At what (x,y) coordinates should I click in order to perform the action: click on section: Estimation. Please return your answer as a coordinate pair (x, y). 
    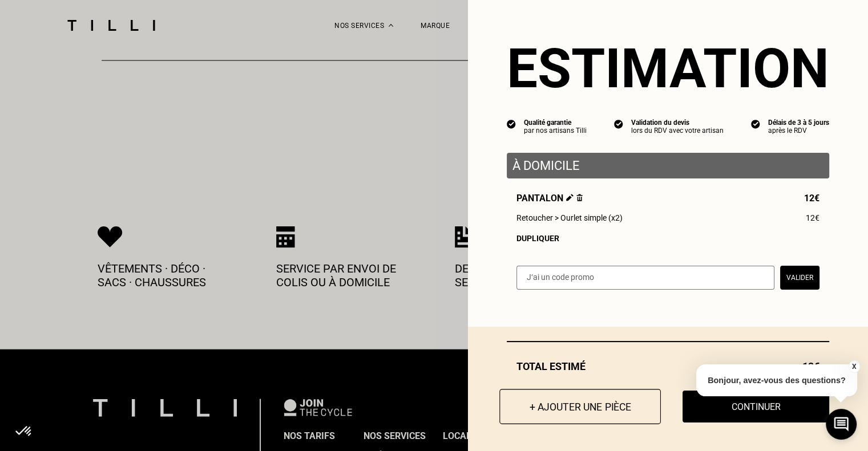
    Looking at the image, I should click on (668, 68).